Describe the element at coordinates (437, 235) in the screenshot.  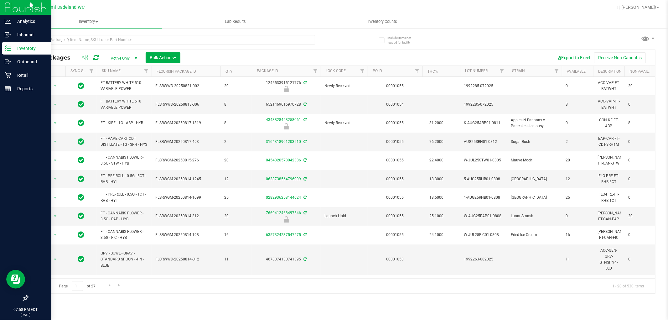
I see `span: 24.1000` at that location.